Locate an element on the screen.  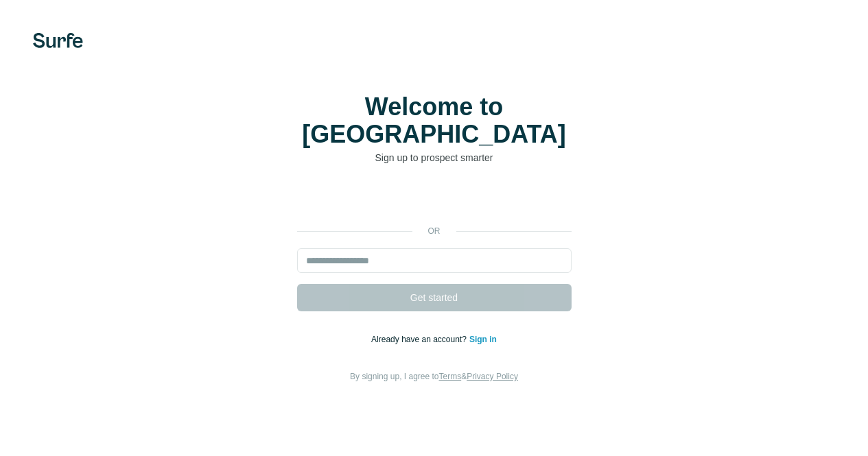
img: Surfe's logo is located at coordinates (57, 41).